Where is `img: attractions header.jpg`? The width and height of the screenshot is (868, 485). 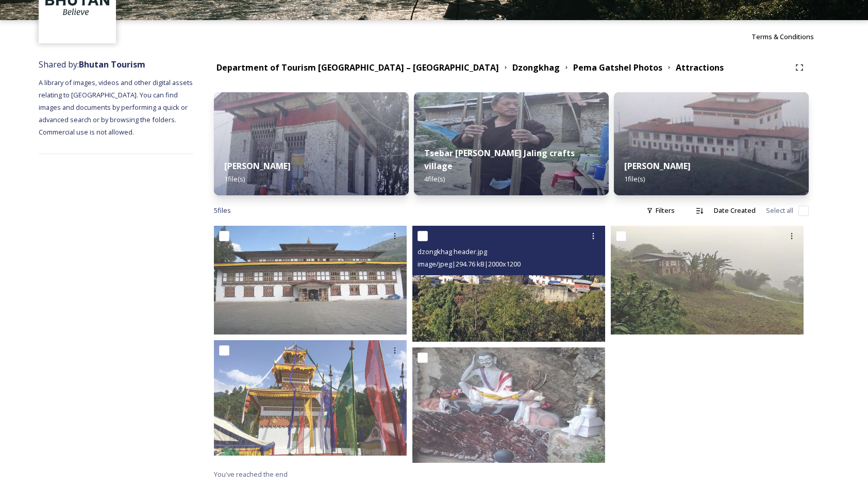 img: attractions header.jpg is located at coordinates (509, 405).